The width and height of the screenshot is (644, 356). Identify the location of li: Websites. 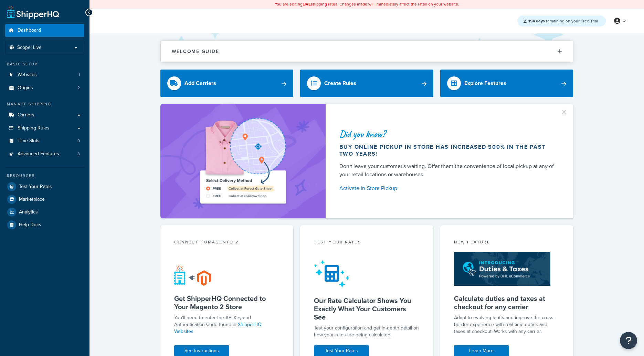
(45, 75).